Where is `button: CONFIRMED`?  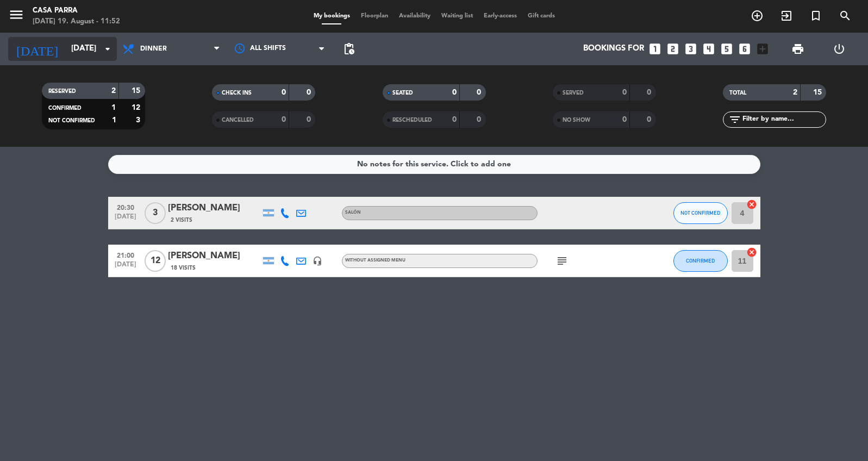 button: CONFIRMED is located at coordinates (701, 261).